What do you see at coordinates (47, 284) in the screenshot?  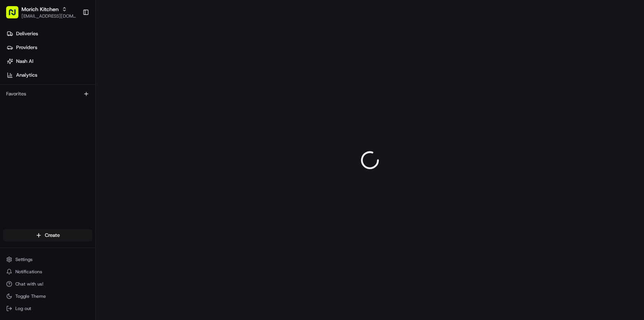 I see `button: Chat with us!` at bounding box center [47, 284].